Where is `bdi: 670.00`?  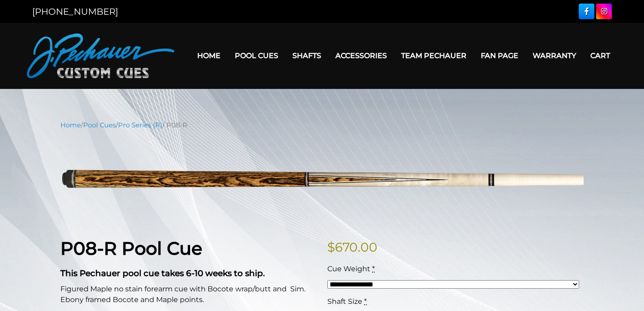 bdi: 670.00 is located at coordinates (352, 247).